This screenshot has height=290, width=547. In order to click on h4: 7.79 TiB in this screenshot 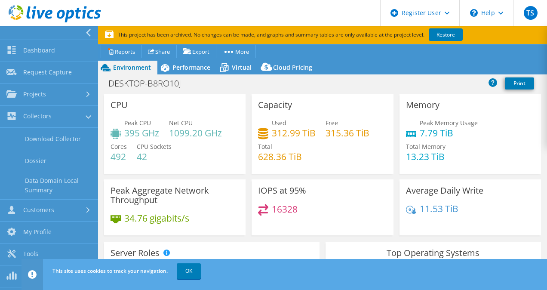, I will do `click(449, 133)`.